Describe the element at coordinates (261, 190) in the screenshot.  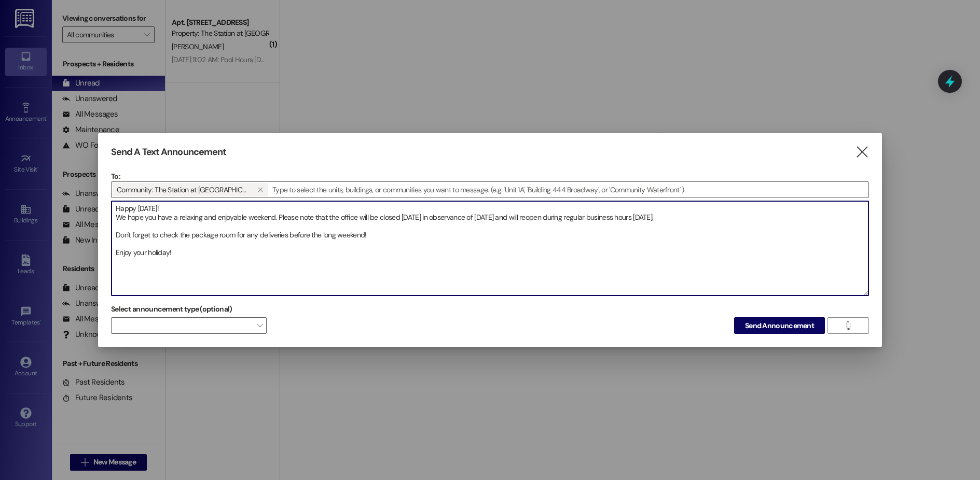
I see `button: Community: The Station at Willow Grove` at that location.